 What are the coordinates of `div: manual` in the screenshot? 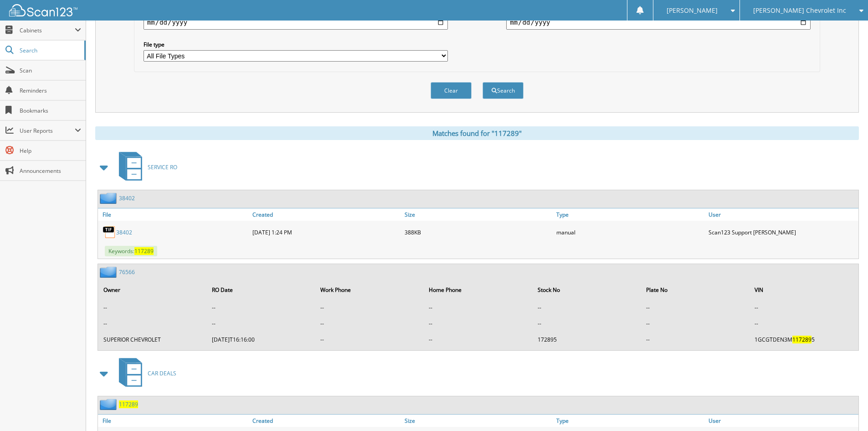 It's located at (630, 232).